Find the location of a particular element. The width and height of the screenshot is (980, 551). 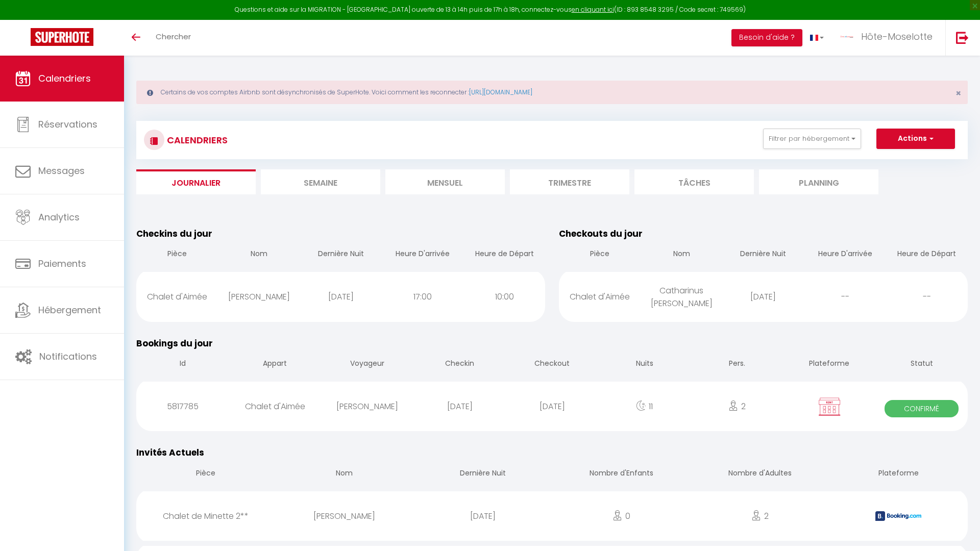

div: 0 is located at coordinates (622, 516).